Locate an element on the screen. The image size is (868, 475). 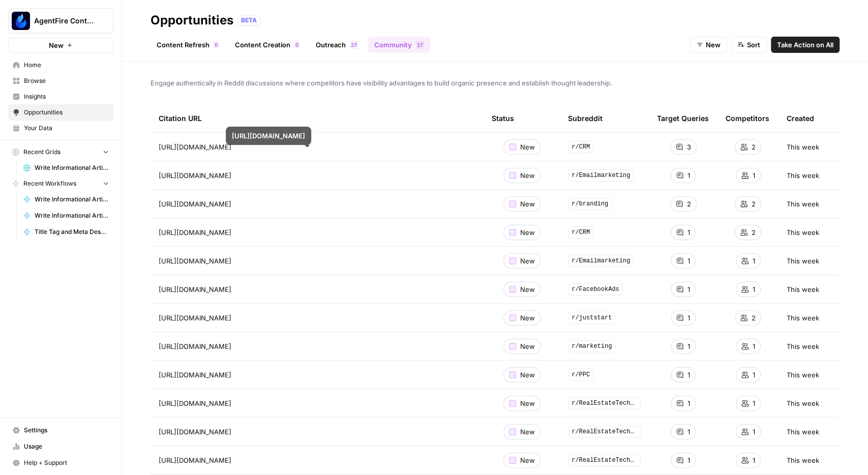
div: BETA is located at coordinates (249, 20).